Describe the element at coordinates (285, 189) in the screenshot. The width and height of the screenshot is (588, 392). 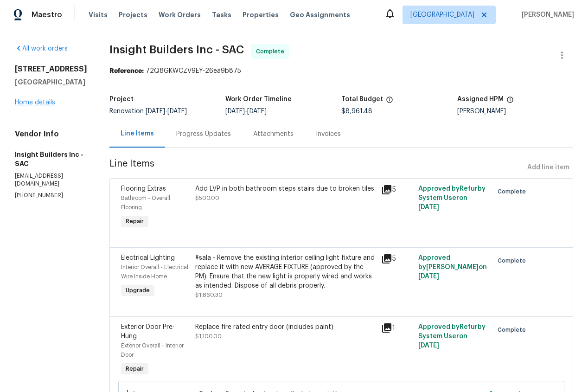
I see `div: Add LVP in both bathroom steps stairs due to broken tiles` at that location.